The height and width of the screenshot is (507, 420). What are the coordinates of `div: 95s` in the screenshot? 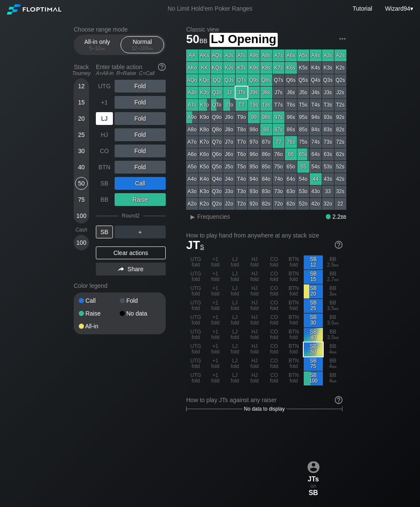 It's located at (303, 117).